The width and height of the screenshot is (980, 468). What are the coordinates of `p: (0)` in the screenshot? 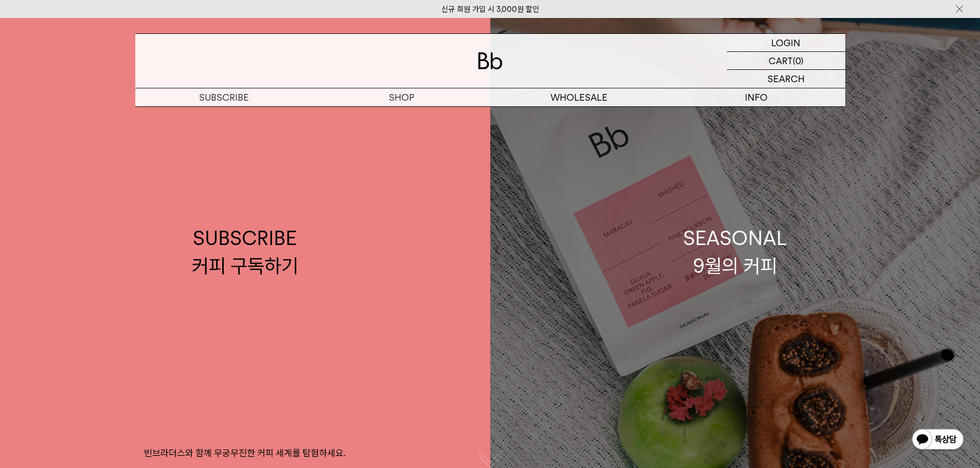 It's located at (798, 61).